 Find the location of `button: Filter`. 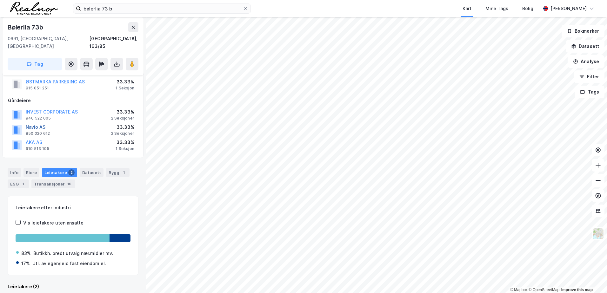

button: Filter is located at coordinates (589, 77).